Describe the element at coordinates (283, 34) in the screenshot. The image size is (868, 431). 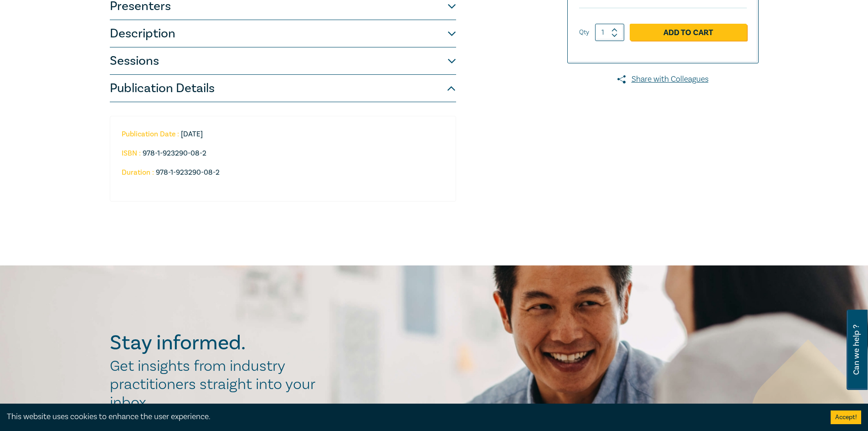
I see `button: Description` at that location.